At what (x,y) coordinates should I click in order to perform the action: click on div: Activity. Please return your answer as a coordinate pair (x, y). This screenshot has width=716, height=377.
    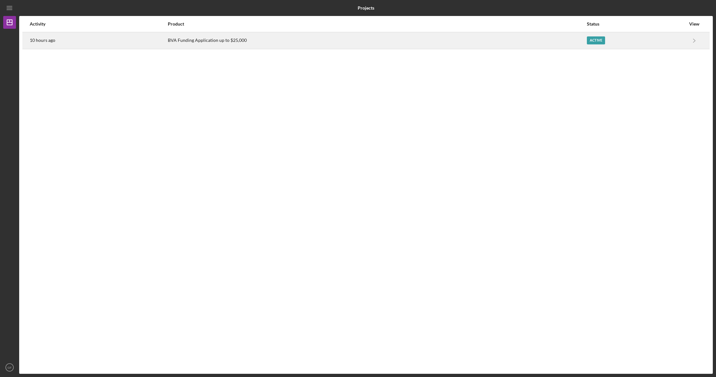
    Looking at the image, I should click on (98, 24).